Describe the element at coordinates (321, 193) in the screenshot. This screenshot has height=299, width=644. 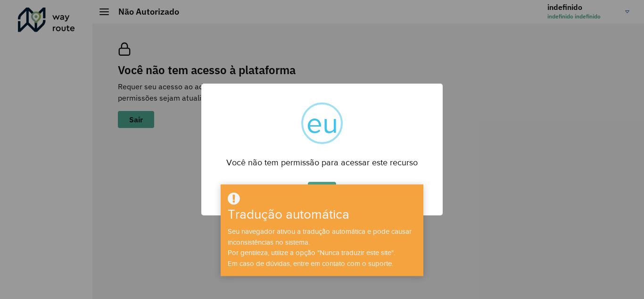
I see `button: OK` at that location.